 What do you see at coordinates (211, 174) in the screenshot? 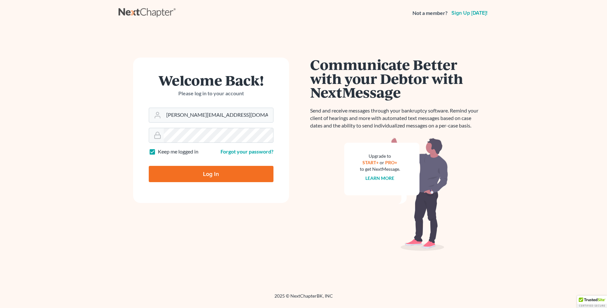
I see `input: Log In` at bounding box center [211, 174].